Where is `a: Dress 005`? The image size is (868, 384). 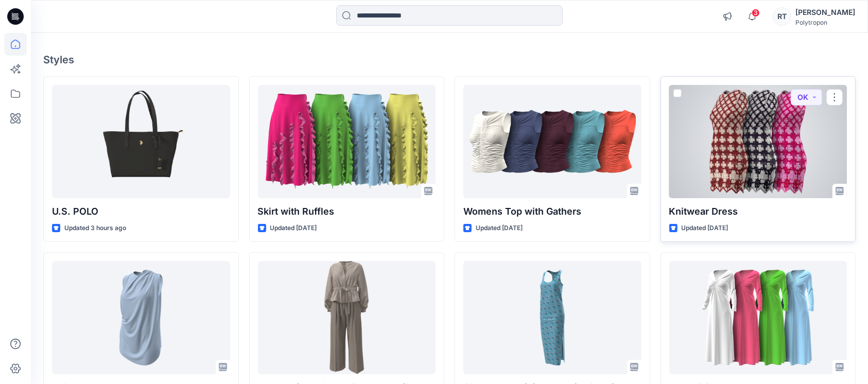 a: Dress 005 is located at coordinates (758, 318).